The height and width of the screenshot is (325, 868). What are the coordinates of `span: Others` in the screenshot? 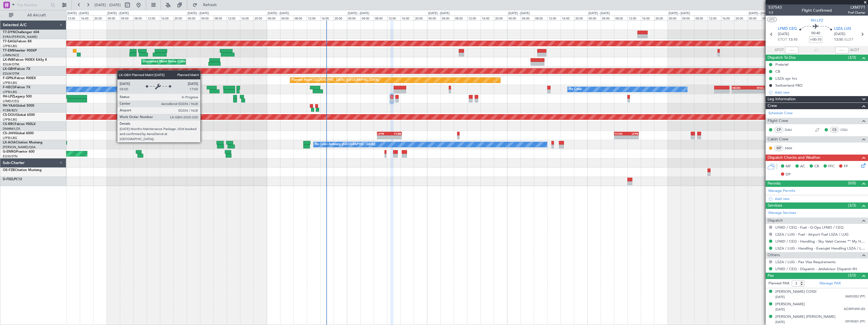 It's located at (774, 255).